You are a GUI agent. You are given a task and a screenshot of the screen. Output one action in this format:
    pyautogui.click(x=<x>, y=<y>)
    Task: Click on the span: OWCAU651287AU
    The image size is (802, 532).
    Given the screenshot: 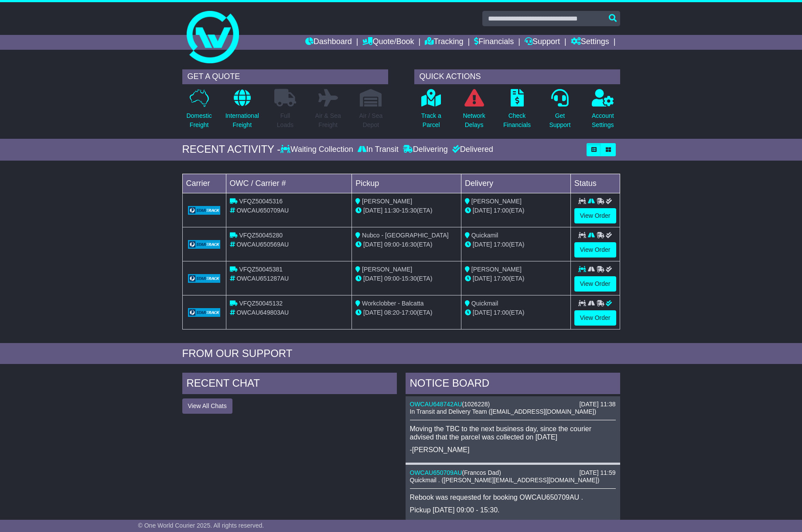 What is the action you would take?
    pyautogui.click(x=263, y=278)
    